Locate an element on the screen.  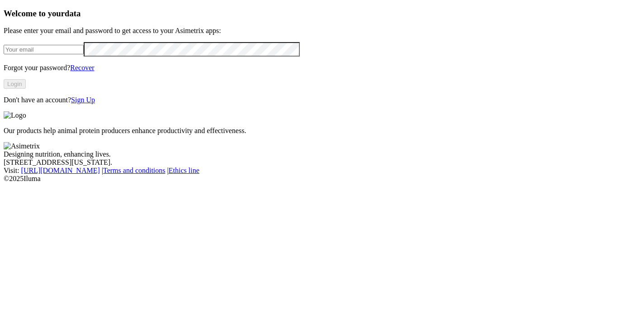
input: Your email is located at coordinates (44, 50).